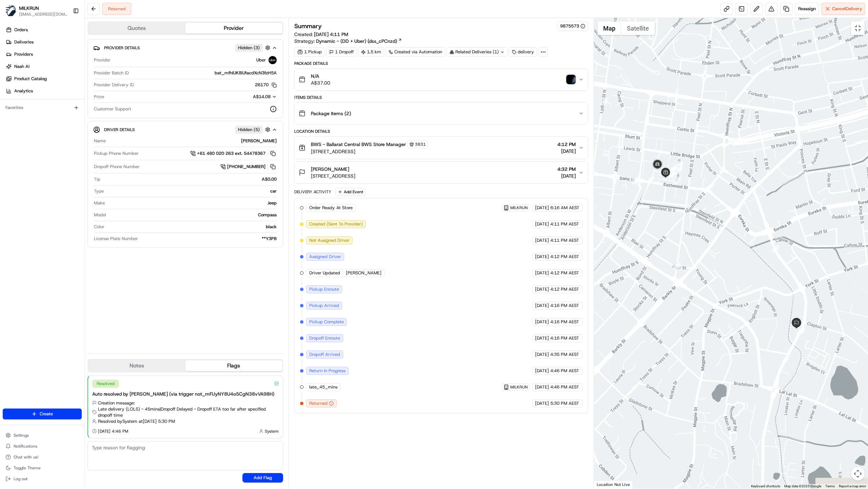 Image resolution: width=868 pixels, height=489 pixels. I want to click on a: Created via Automation, so click(415, 52).